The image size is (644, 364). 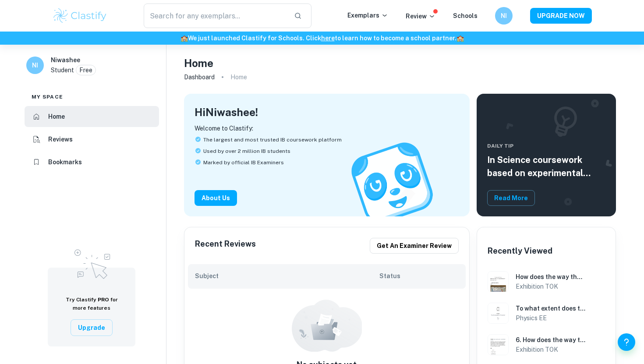 What do you see at coordinates (247, 151) in the screenshot?
I see `span: Used by over 2 million IB students` at bounding box center [247, 151].